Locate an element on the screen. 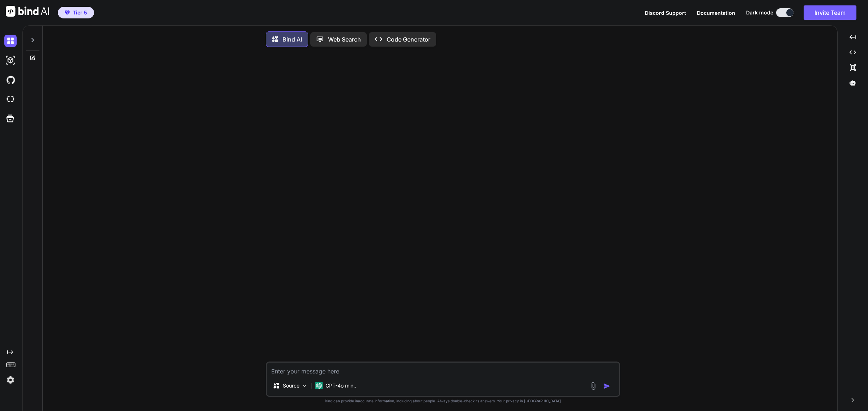  span: Discord Support is located at coordinates (666, 13).